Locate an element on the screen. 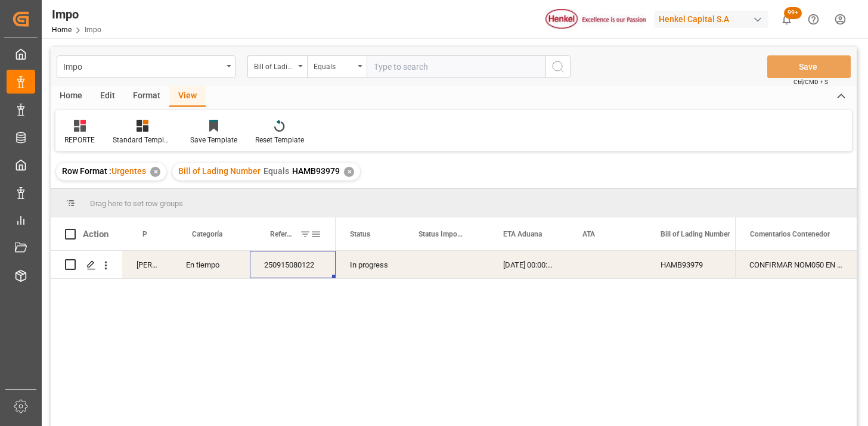 This screenshot has width=868, height=426. div: 250915080122 is located at coordinates (293, 264).